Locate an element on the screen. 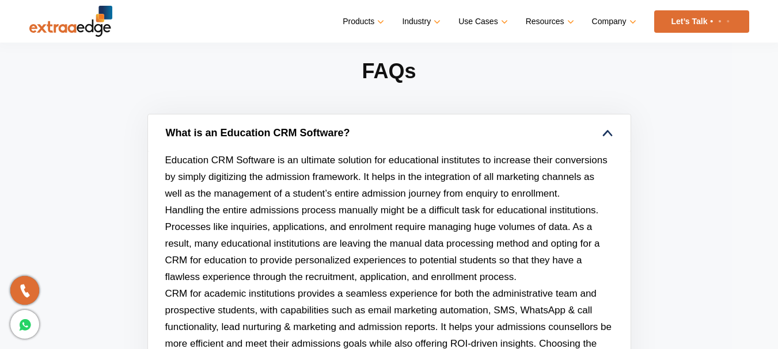  a: Resources is located at coordinates (549, 21).